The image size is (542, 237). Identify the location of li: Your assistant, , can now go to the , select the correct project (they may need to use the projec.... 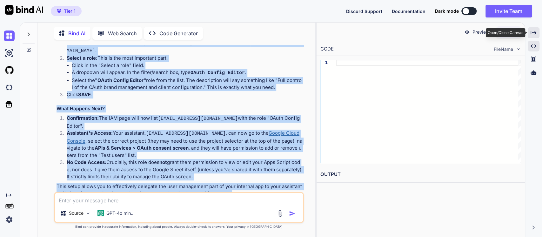
(182, 144).